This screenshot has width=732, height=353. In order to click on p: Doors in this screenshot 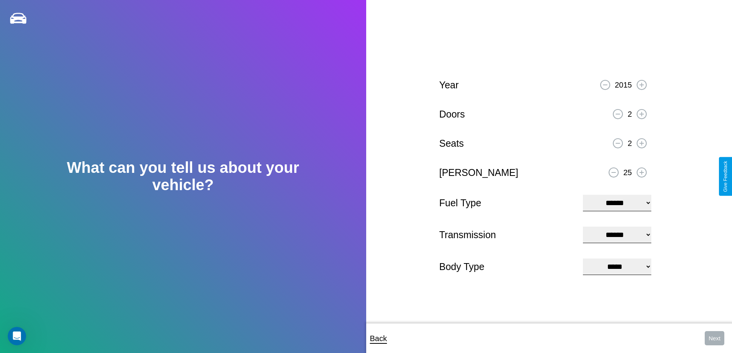, I will do `click(452, 114)`.